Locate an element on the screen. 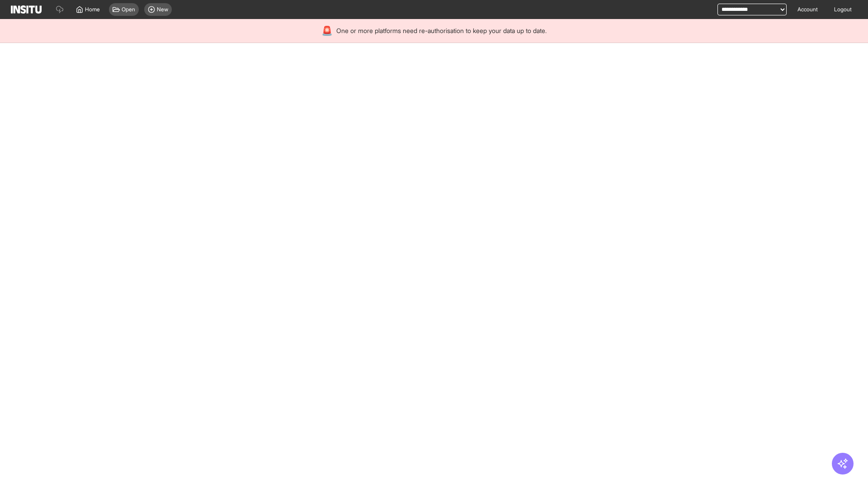  span: One or more platforms need re-authorisation to keep your data up to date. is located at coordinates (442, 31).